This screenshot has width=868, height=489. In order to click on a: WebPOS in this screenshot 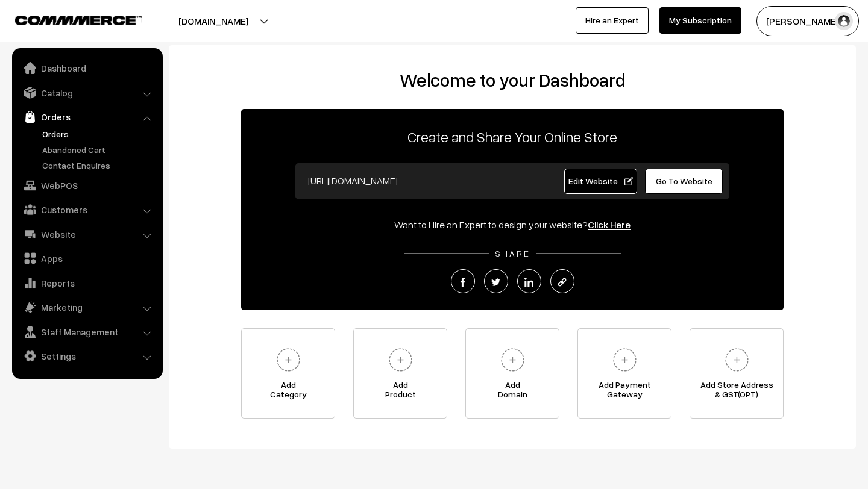, I will do `click(87, 186)`.